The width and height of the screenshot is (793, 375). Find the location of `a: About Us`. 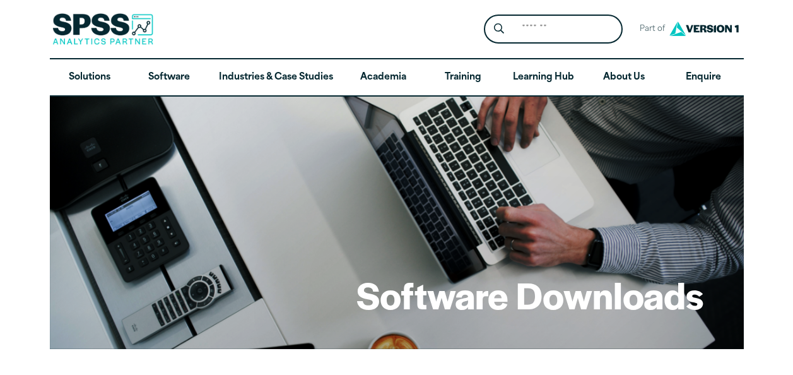

a: About Us is located at coordinates (624, 78).